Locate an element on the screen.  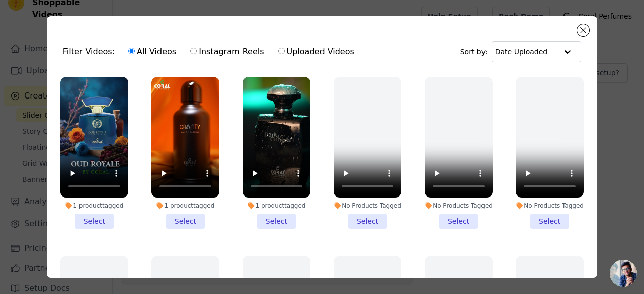
label: Instagram Reels is located at coordinates (227, 52).